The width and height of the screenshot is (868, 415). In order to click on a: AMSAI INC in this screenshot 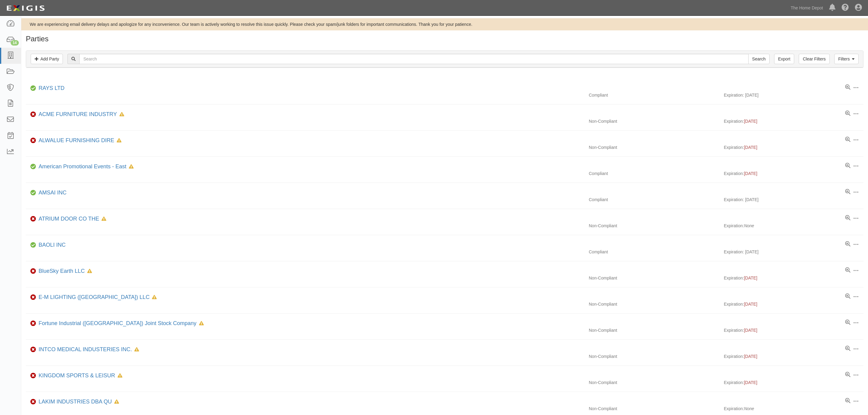, I will do `click(53, 193)`.